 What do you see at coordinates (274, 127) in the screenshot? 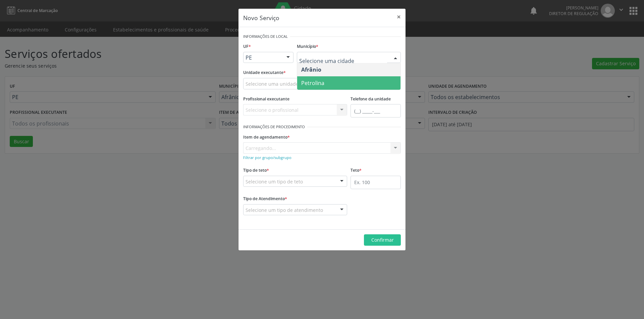
I see `small: Informações de Procedimento` at bounding box center [274, 127].